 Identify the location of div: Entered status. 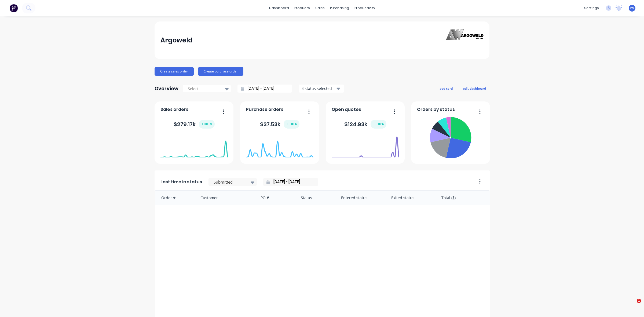
(361, 197).